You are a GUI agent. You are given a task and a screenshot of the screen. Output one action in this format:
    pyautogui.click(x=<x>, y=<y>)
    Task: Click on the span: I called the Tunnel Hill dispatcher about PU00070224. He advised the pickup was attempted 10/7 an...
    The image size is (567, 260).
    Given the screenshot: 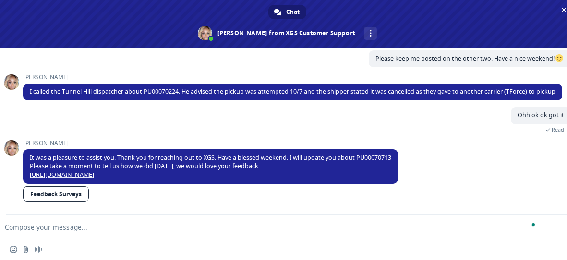 What is the action you would take?
    pyautogui.click(x=292, y=91)
    